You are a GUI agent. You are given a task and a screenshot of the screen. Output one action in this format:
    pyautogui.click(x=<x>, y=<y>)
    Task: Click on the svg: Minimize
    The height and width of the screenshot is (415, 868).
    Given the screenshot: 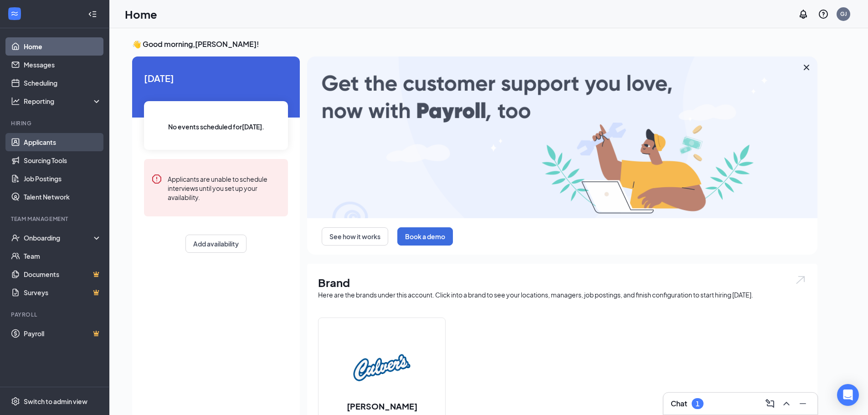 What is the action you would take?
    pyautogui.click(x=802, y=404)
    